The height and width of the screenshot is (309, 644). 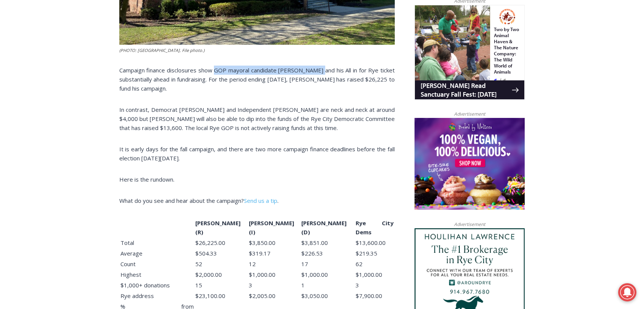 I want to click on b: Rye City Dems, so click(x=374, y=228).